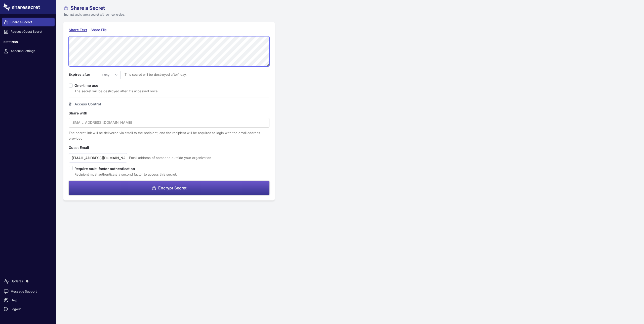  What do you see at coordinates (117, 91) in the screenshot?
I see `div: The secret will be destroyed after it's accessed once.` at bounding box center [117, 91].